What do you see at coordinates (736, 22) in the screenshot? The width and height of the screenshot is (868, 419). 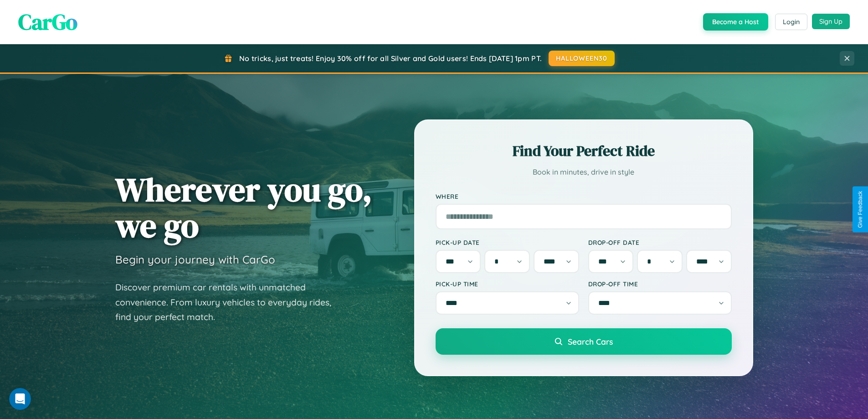 I see `button: Become a Host` at bounding box center [736, 22].